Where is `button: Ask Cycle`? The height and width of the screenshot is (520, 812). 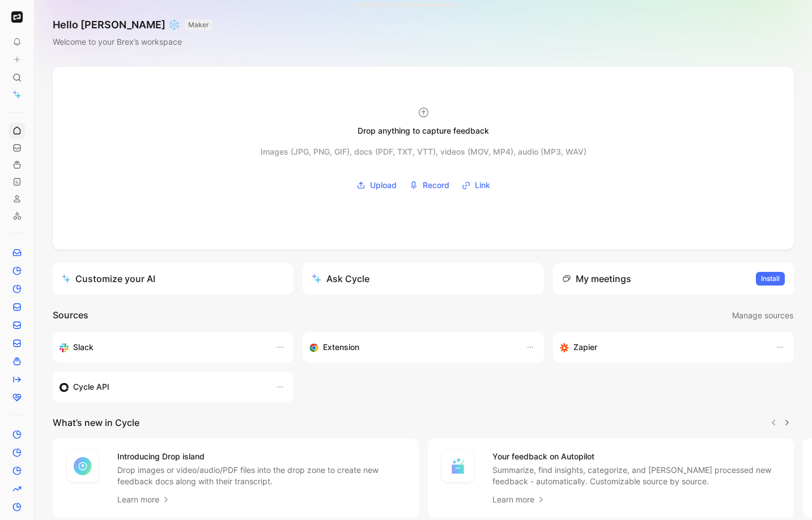
button: Ask Cycle is located at coordinates (423, 279).